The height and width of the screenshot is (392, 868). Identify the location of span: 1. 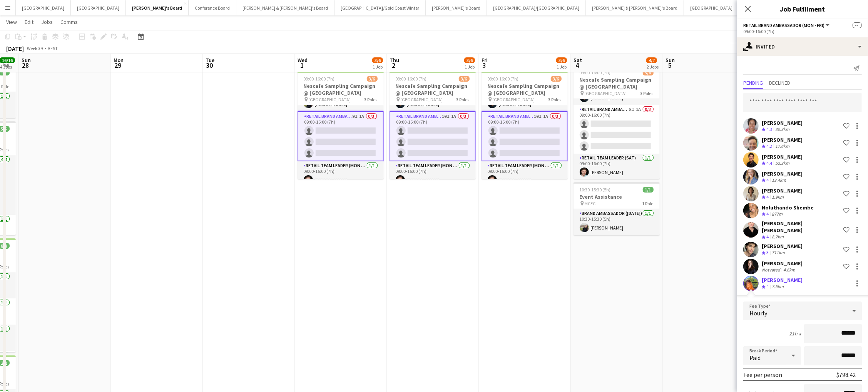
(302, 65).